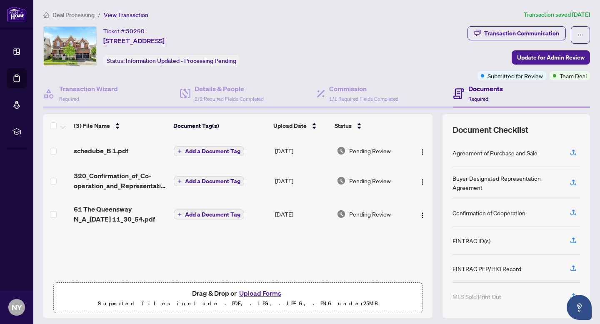 The image size is (600, 324). I want to click on span: Information Updated - Processing Pending, so click(181, 61).